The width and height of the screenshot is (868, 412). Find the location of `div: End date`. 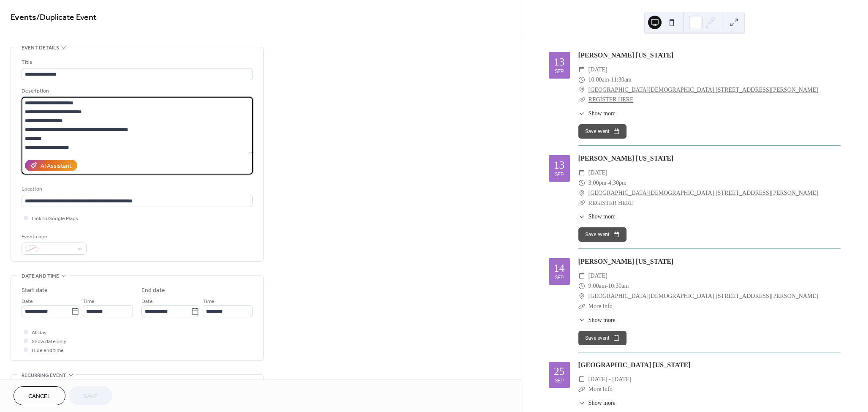

div: End date is located at coordinates (153, 291).